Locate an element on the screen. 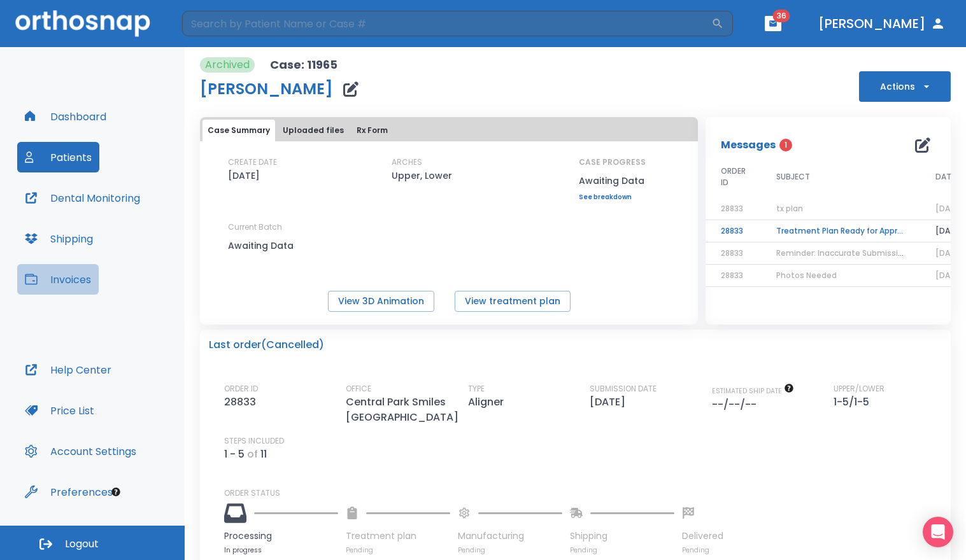 The image size is (966, 560). button: Preferences is located at coordinates (69, 492).